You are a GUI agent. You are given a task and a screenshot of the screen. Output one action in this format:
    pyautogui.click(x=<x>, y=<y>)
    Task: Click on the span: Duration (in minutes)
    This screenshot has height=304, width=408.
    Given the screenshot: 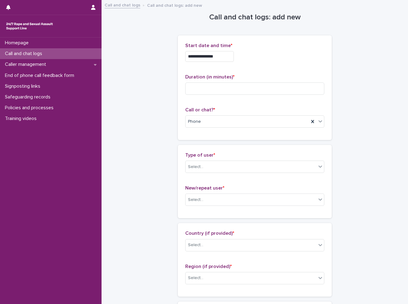 What is the action you would take?
    pyautogui.click(x=210, y=77)
    